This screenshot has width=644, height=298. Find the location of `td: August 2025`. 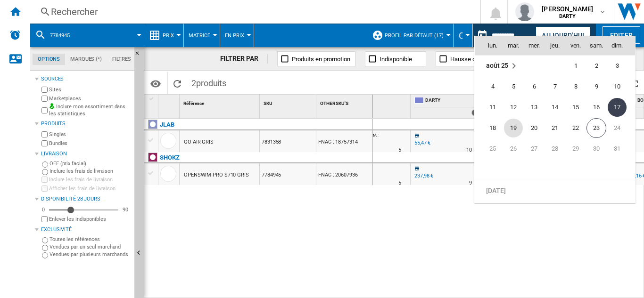

td: August 2025 is located at coordinates (510, 65).